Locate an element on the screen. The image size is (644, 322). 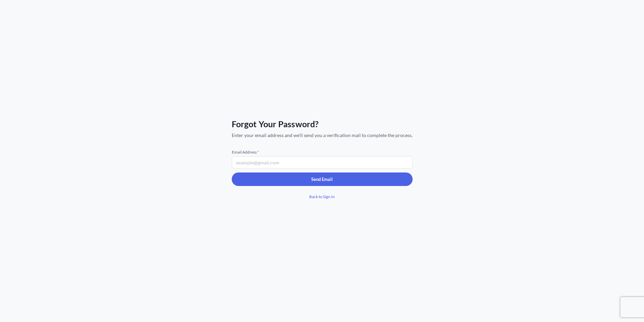
span: Enter your email address and we'll send you a verification mail to complete the process. is located at coordinates (322, 135).